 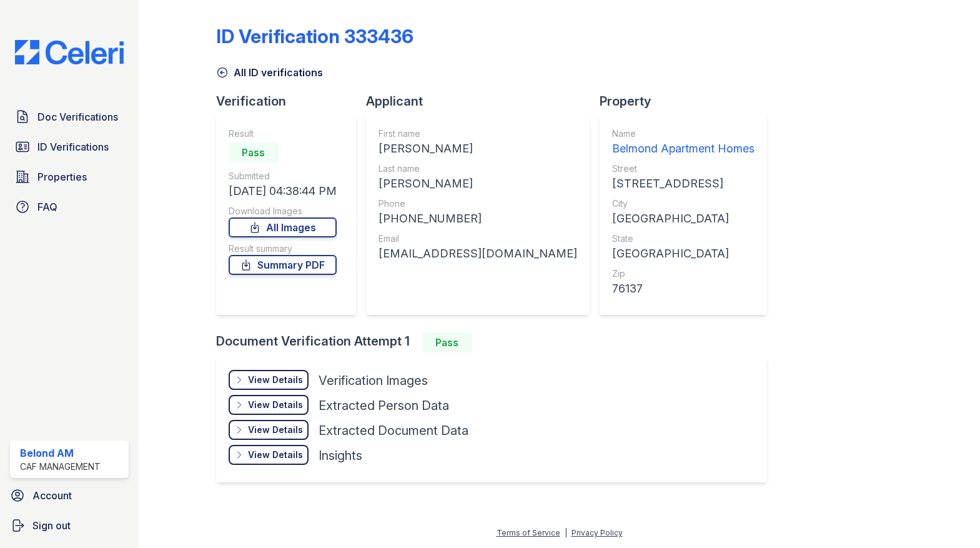 What do you see at coordinates (683, 203) in the screenshot?
I see `div: City` at bounding box center [683, 203].